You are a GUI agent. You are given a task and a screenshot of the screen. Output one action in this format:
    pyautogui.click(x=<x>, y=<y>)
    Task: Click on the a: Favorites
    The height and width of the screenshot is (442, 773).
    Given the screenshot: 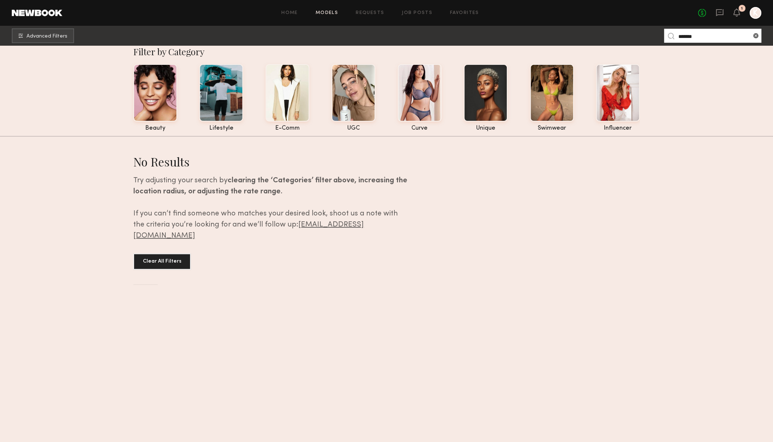 What is the action you would take?
    pyautogui.click(x=464, y=13)
    